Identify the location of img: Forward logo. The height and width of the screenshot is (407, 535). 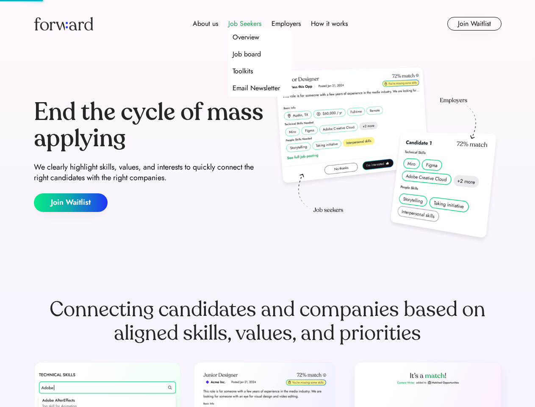
(64, 24).